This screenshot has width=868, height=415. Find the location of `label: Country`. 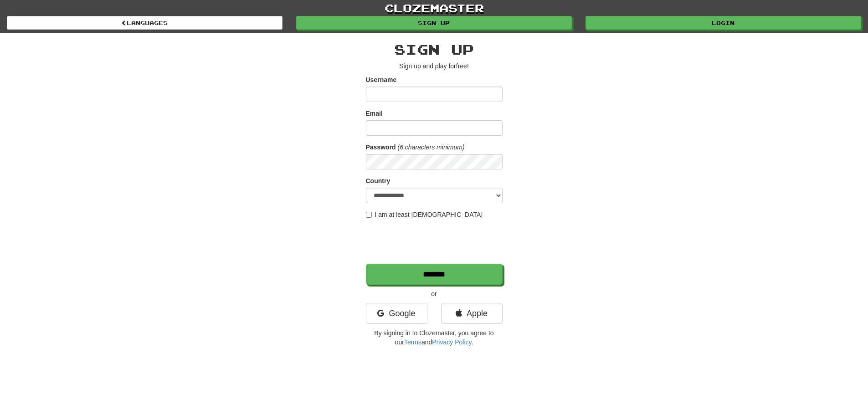

label: Country is located at coordinates (378, 181).